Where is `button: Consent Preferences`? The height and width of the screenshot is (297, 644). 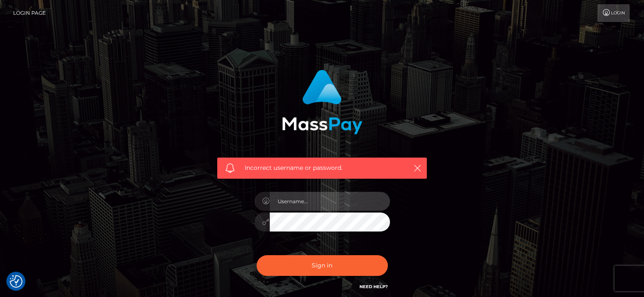 button: Consent Preferences is located at coordinates (16, 282).